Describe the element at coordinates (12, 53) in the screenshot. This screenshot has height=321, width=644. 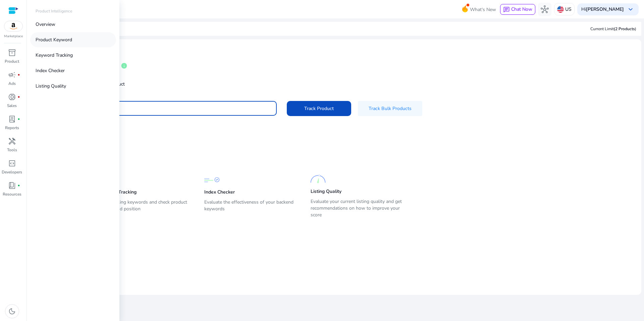
I see `span: inventory_2` at that location.